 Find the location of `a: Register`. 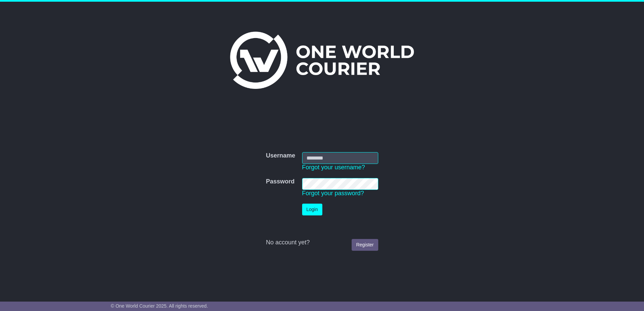

a: Register is located at coordinates (365, 245).